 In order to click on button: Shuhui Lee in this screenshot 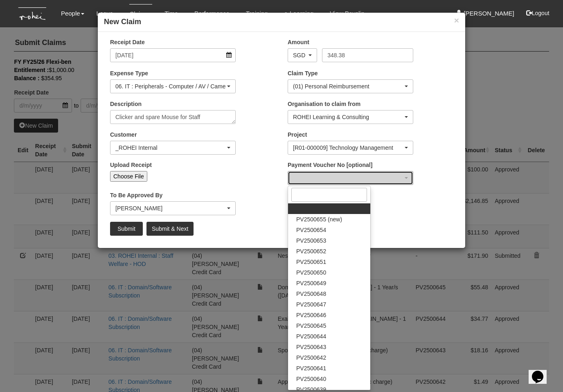, I will do `click(173, 208)`.